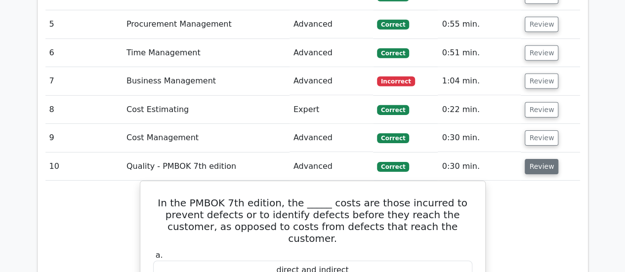 Image resolution: width=625 pixels, height=272 pixels. I want to click on td: Time Management, so click(206, 53).